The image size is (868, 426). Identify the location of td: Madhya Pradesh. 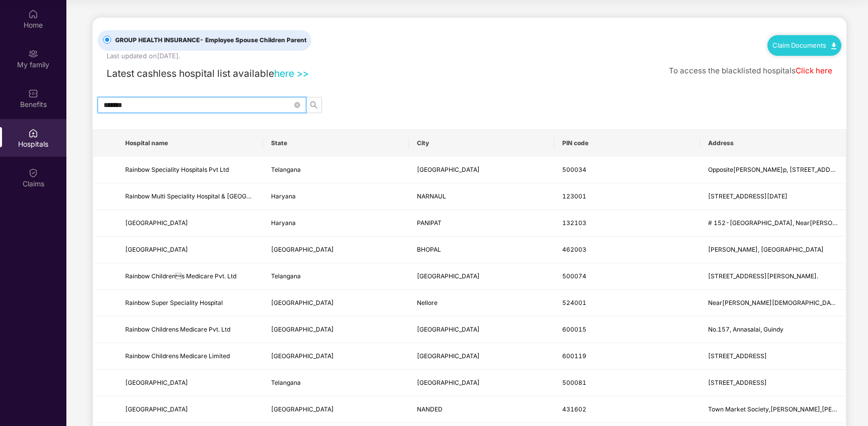
(336, 250).